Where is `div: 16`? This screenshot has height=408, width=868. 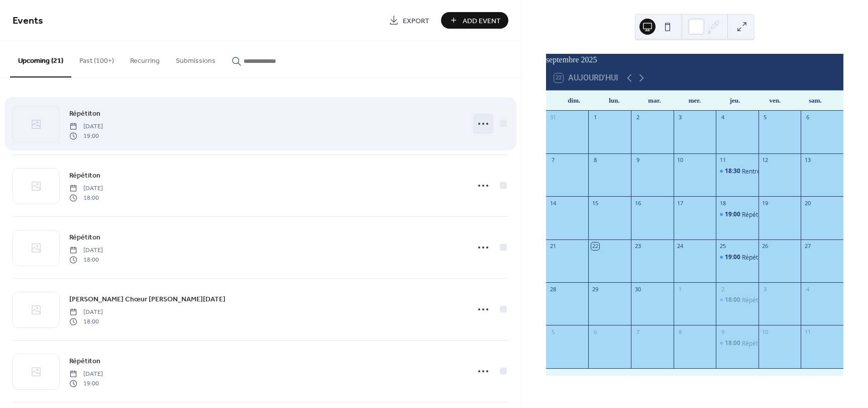 div: 16 is located at coordinates (637, 202).